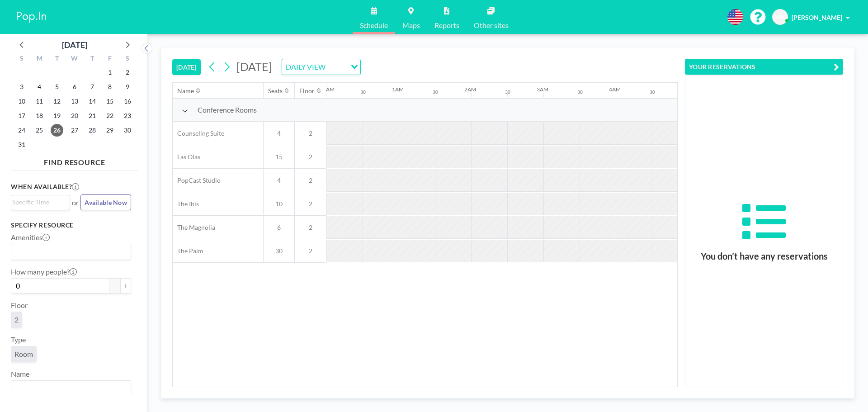  What do you see at coordinates (110, 101) in the screenshot?
I see `span: Friday, August 15, 2025` at bounding box center [110, 101].